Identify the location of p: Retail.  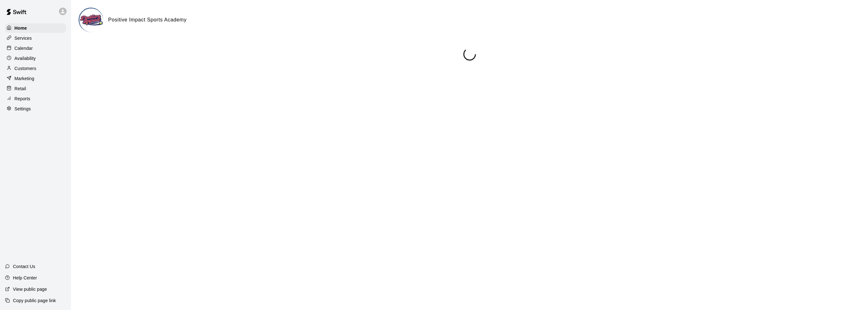
(20, 88).